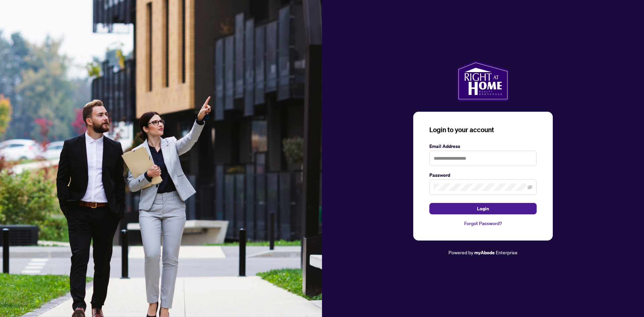 The width and height of the screenshot is (644, 317). I want to click on span: Powered by, so click(461, 252).